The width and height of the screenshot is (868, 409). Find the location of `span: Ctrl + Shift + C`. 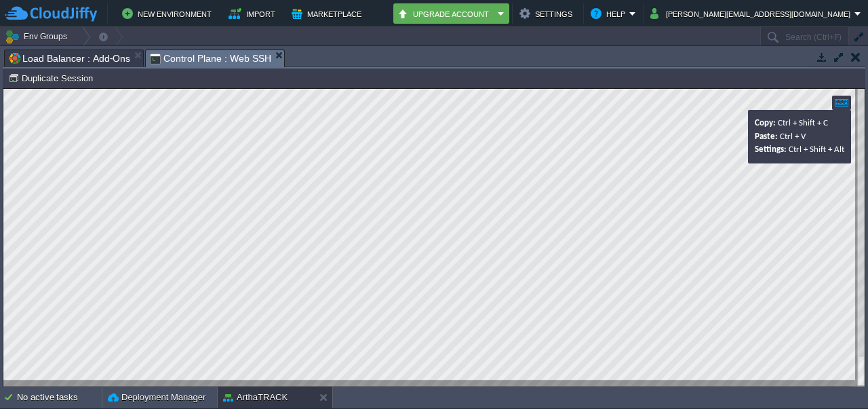

span: Ctrl + Shift + C is located at coordinates (799, 34).